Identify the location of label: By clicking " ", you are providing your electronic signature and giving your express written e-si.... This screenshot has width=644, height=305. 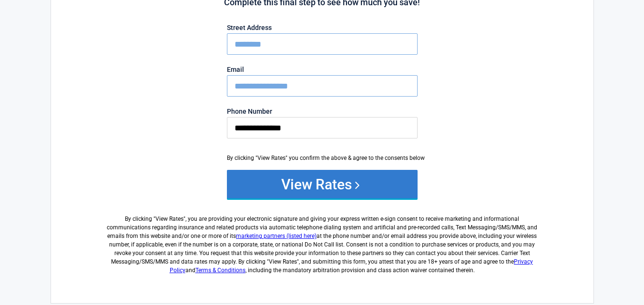
(322, 241).